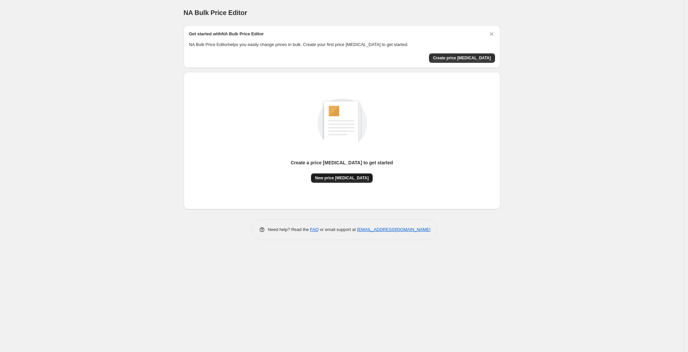 This screenshot has height=352, width=688. I want to click on button: Dismiss card, so click(491, 34).